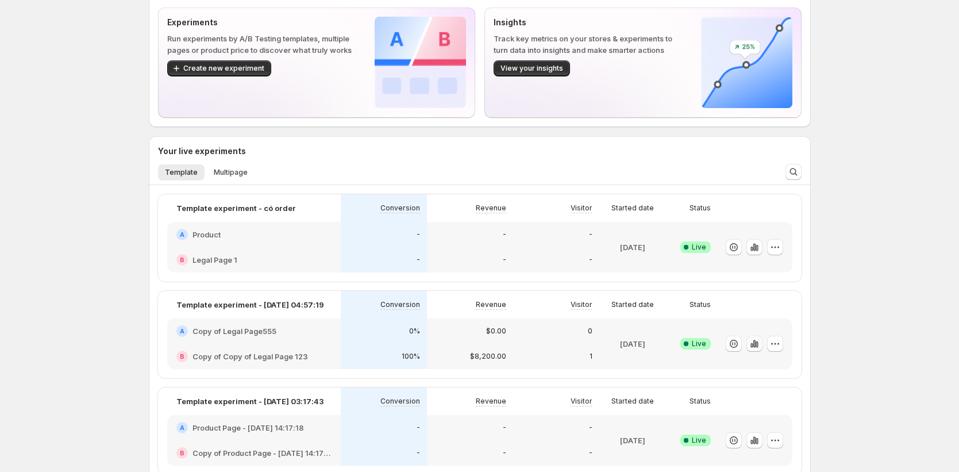  Describe the element at coordinates (747, 62) in the screenshot. I see `img: Insights` at that location.